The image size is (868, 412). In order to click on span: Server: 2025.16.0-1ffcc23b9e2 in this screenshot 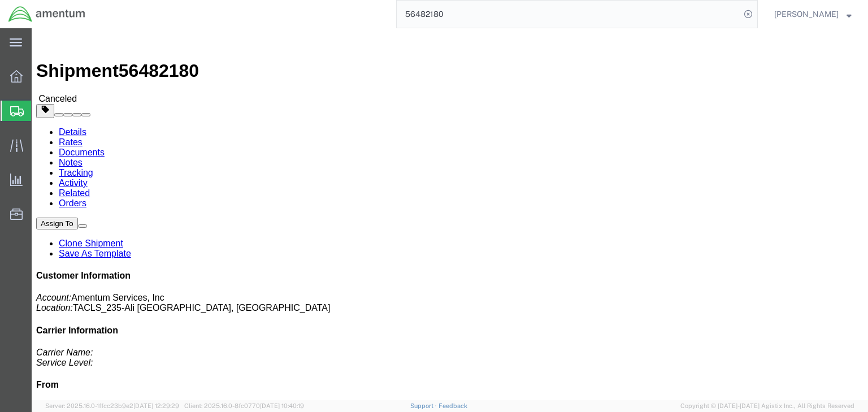, I will do `click(112, 406)`.